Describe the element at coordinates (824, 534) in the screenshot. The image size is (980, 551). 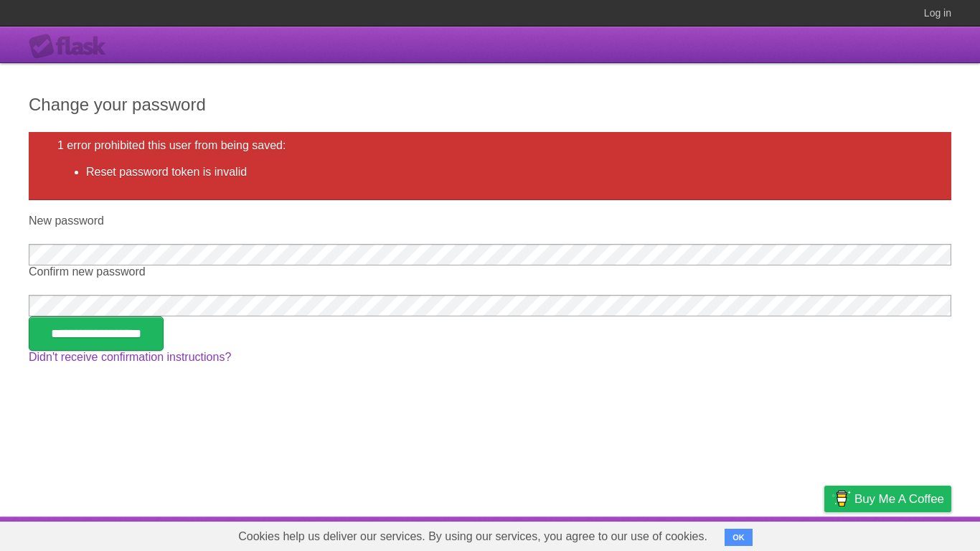
I see `a: Privacy` at that location.